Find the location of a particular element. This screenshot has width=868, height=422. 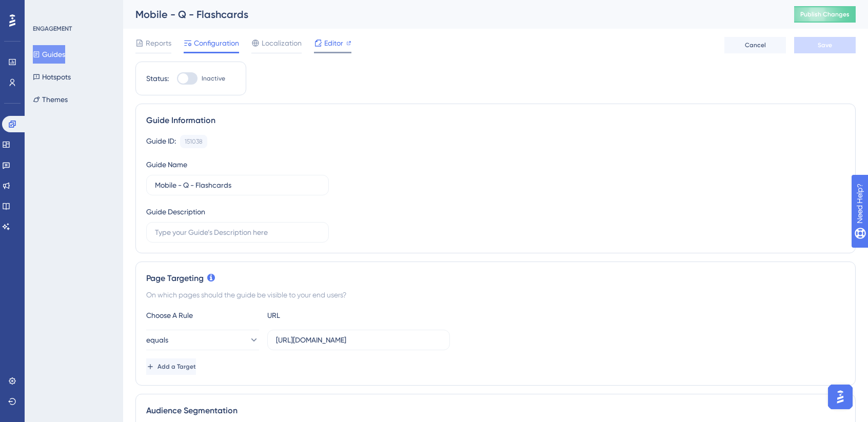

button: Themes is located at coordinates (51, 99).